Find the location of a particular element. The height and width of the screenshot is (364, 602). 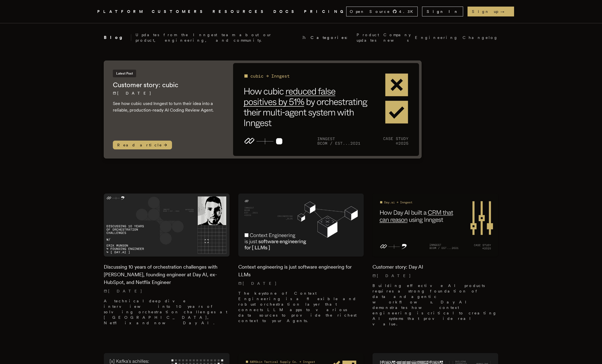

h2: Context engineering is just software engineering for LLMs is located at coordinates (301, 270).